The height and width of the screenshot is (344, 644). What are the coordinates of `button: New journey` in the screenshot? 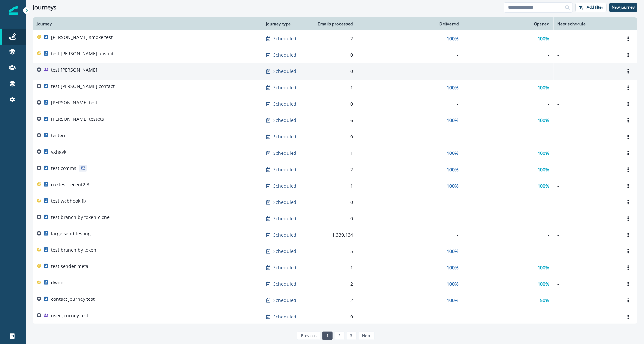 It's located at (624, 8).